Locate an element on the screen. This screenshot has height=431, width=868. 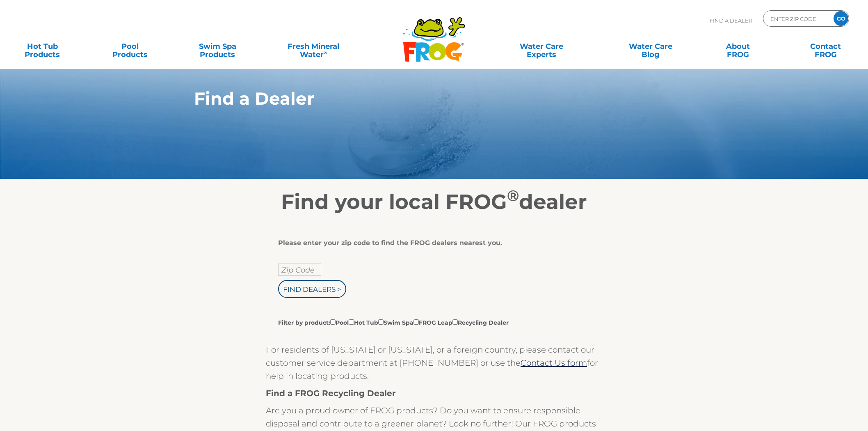
a: PoolProducts is located at coordinates (130, 46).